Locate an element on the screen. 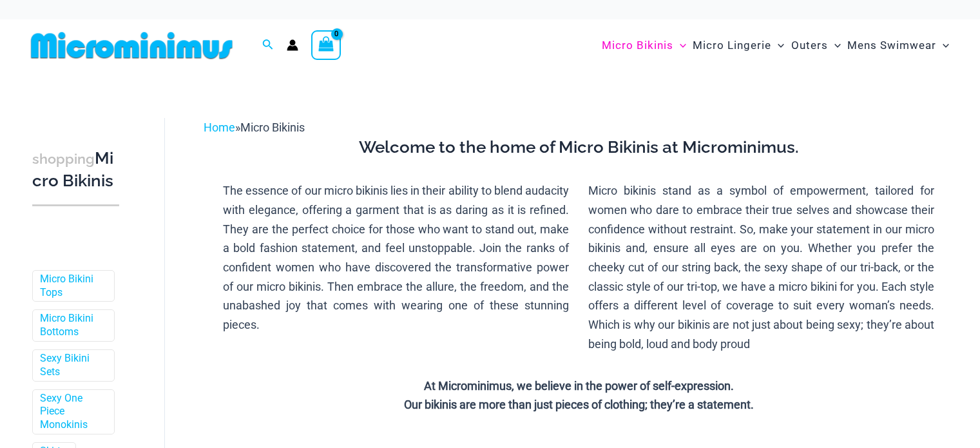  p: The essence of our micro bikinis lies in their ability to blend audacity with elegance, offering ... is located at coordinates (396, 258).